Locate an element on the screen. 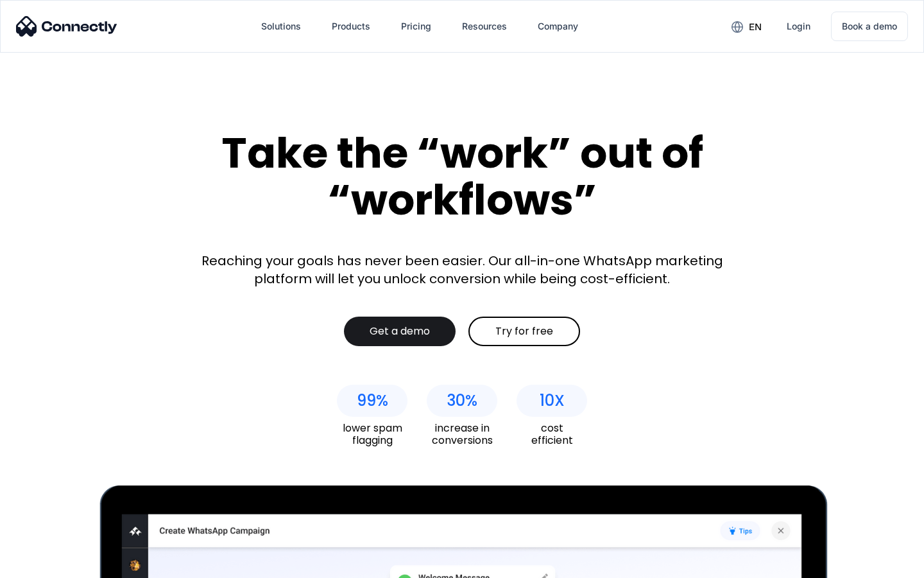 This screenshot has width=924, height=578. div: 30% is located at coordinates (462, 401).